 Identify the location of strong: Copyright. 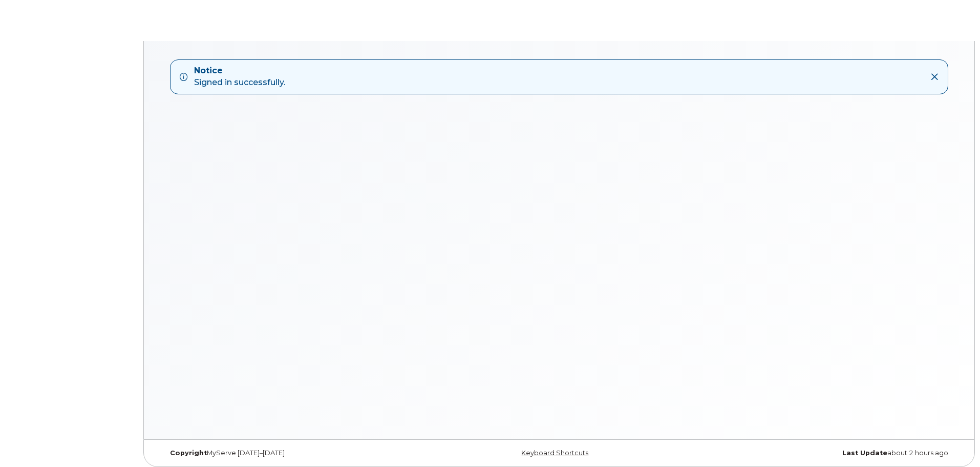
(188, 452).